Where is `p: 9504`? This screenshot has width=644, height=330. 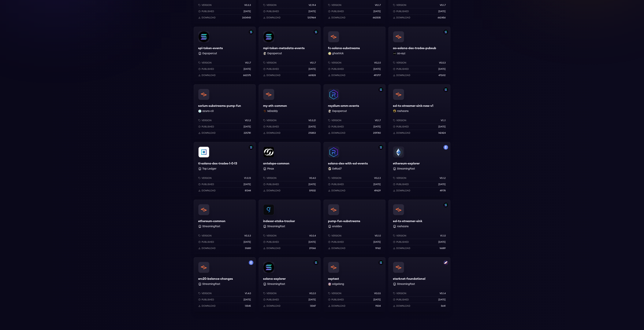
p: 9504 is located at coordinates (378, 305).